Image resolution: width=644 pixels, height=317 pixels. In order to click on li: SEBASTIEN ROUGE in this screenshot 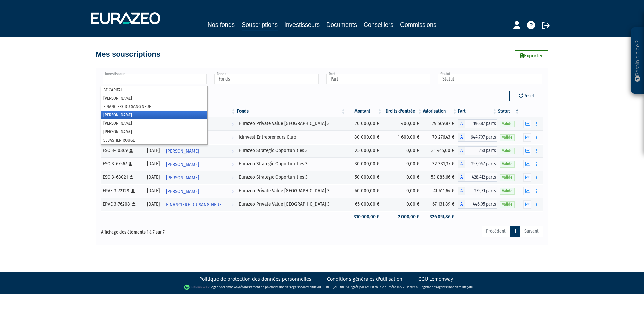, I will do `click(154, 140)`.